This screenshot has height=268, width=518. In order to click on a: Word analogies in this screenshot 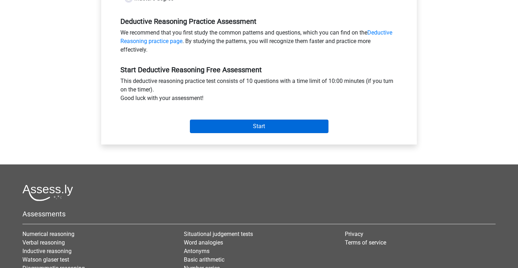, I will do `click(203, 243)`.